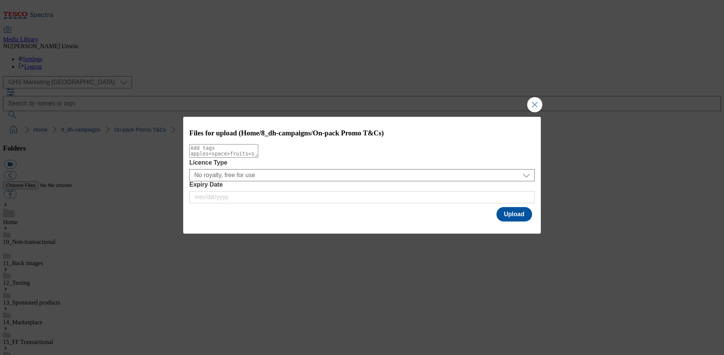 The image size is (724, 355). What do you see at coordinates (514, 214) in the screenshot?
I see `button: Upload` at bounding box center [514, 214].